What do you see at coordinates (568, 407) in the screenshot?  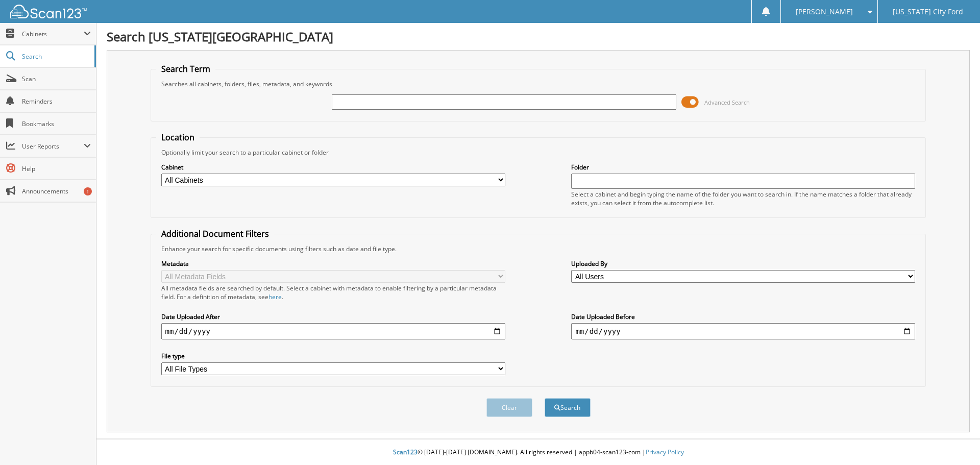 I see `button: Search` at bounding box center [568, 407].